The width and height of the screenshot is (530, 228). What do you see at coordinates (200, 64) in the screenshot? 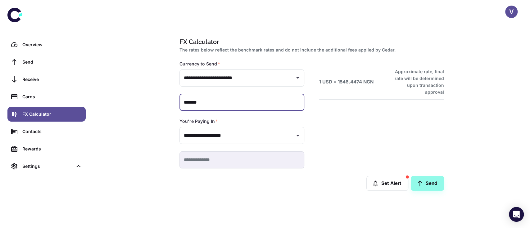
I see `label: Currency to Send` at bounding box center [200, 64].